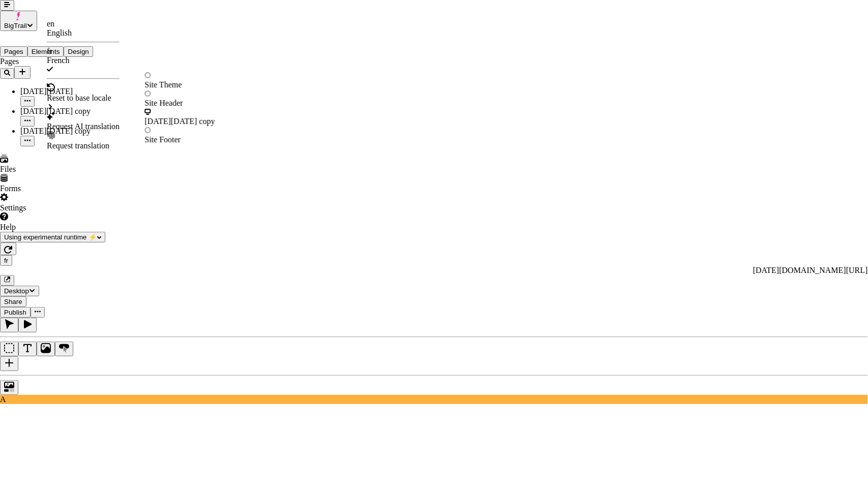 Image resolution: width=868 pixels, height=488 pixels. I want to click on div: English, so click(83, 33).